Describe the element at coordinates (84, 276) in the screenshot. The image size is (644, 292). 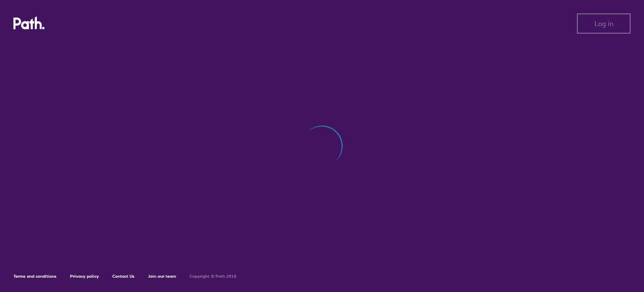
I see `a: Privacy policy` at that location.